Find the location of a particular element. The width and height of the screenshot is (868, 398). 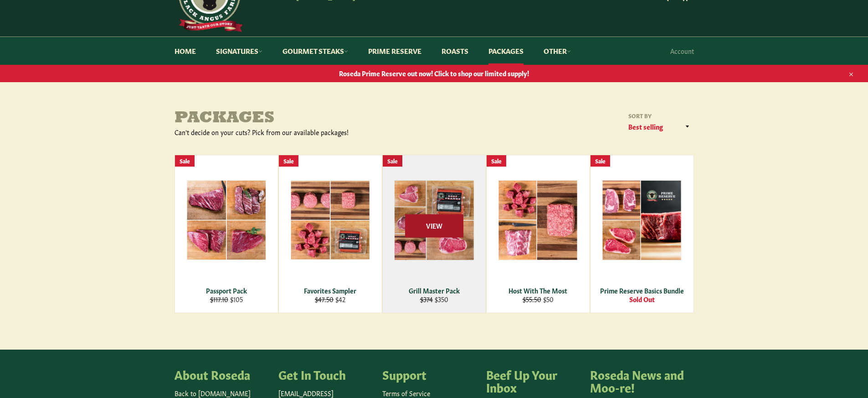

h4: About Roseda is located at coordinates (222, 374).